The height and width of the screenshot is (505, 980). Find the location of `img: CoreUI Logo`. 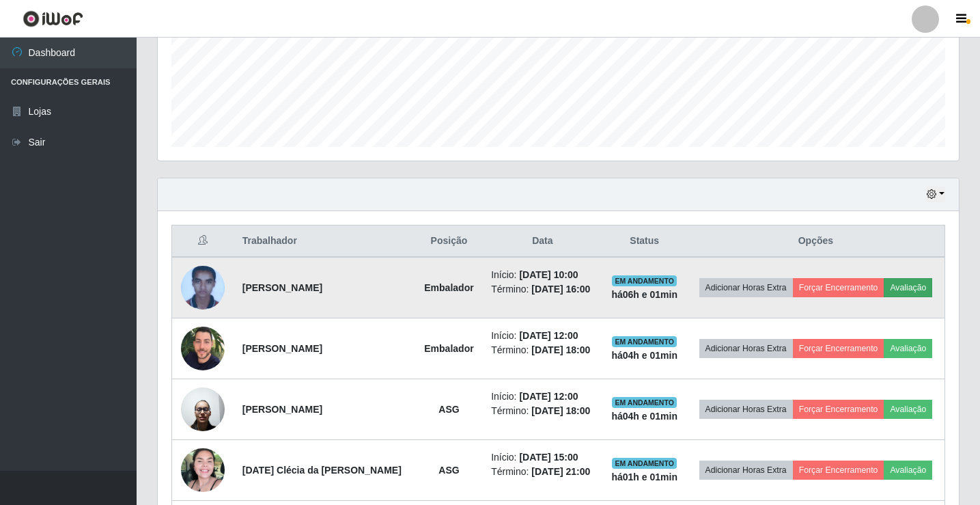

img: CoreUI Logo is located at coordinates (52, 19).